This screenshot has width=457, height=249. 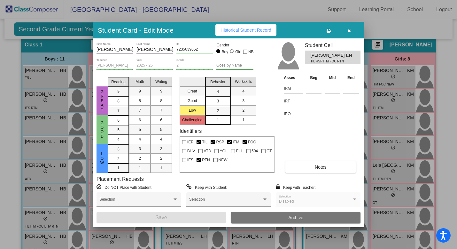 What do you see at coordinates (102, 130) in the screenshot?
I see `span: Good` at bounding box center [102, 130].